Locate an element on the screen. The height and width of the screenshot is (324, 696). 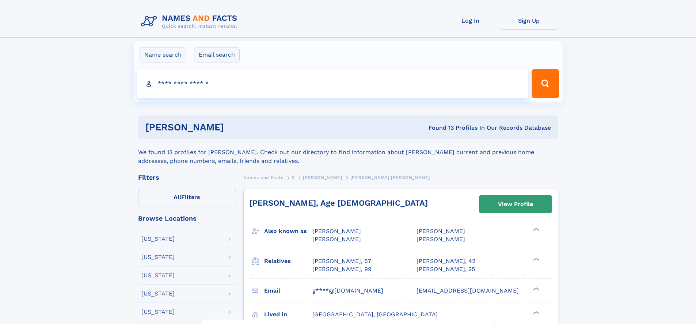
span: S is located at coordinates (293, 178).